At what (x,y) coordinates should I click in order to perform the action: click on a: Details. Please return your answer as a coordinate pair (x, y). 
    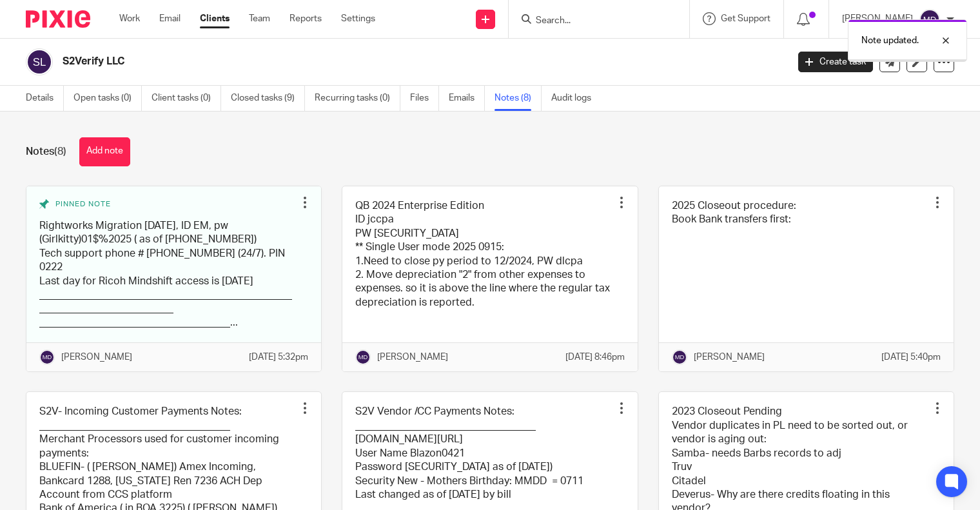
    Looking at the image, I should click on (44, 98).